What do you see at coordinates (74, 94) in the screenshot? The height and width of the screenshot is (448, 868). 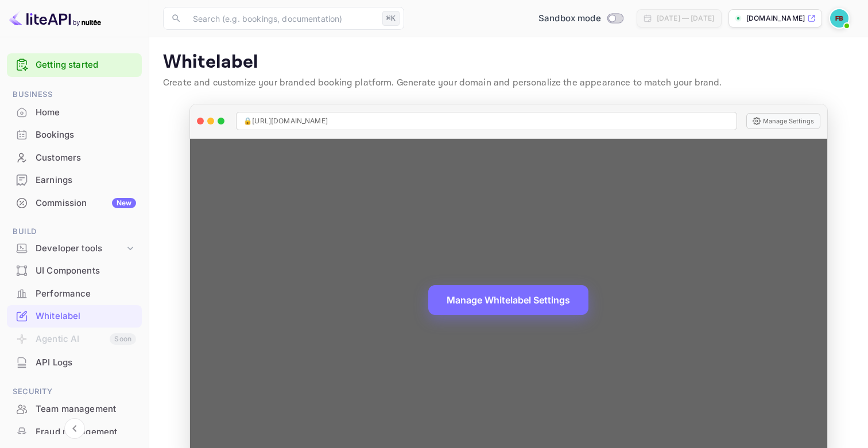 I see `span: Business` at bounding box center [74, 94].